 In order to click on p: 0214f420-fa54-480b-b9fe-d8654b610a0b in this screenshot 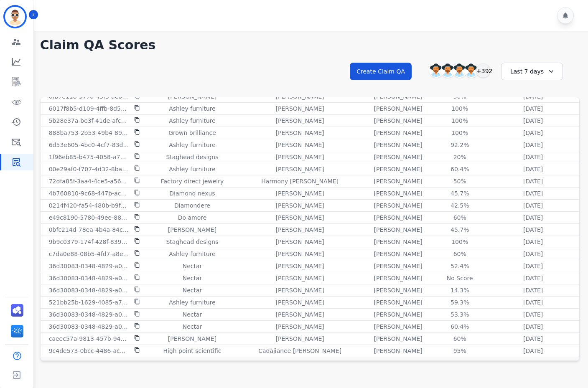, I will do `click(89, 205)`.